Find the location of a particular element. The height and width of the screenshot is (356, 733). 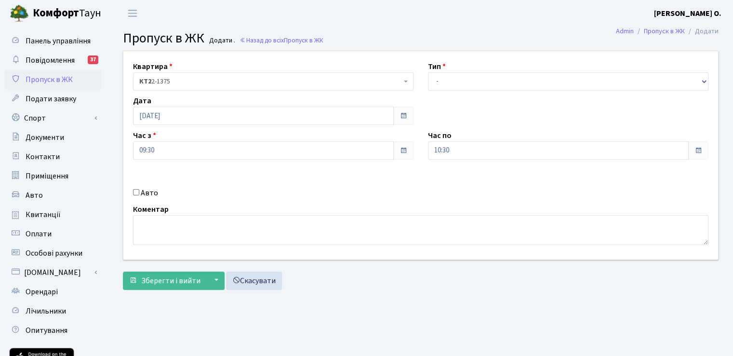

a: Admin is located at coordinates (625, 31).